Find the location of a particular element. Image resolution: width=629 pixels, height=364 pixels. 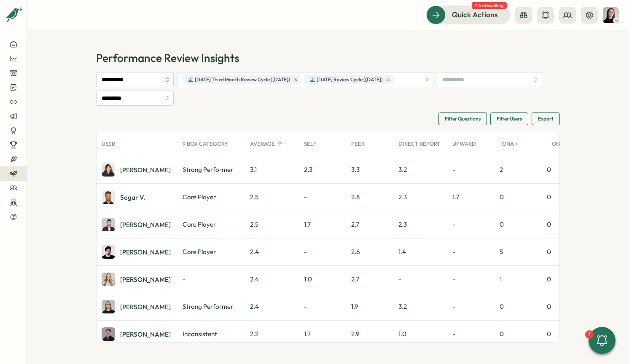

div: Sagar V. is located at coordinates (133, 197).